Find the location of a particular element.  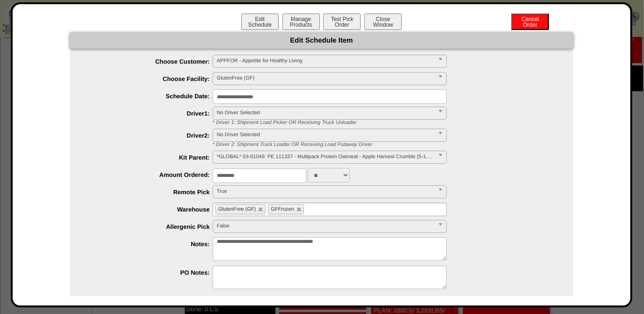

div: * Driver 1: Shipment Load Picker OR Receiving Truck Unloader is located at coordinates (389, 122).